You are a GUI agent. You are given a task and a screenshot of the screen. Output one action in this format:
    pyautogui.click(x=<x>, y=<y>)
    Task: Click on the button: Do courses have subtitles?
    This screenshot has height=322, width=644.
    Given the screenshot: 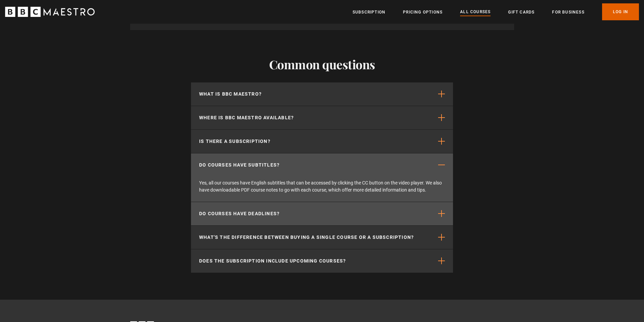 What is the action you would take?
    pyautogui.click(x=322, y=165)
    